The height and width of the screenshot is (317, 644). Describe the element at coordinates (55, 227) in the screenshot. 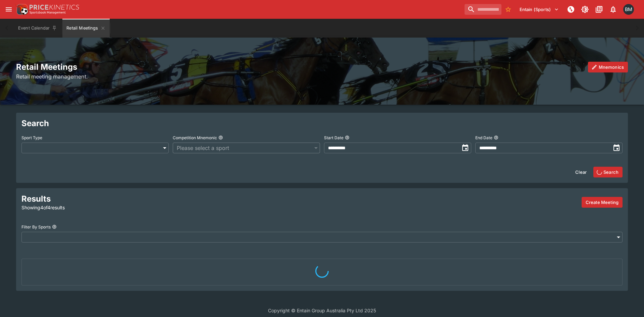

I see `button: Filter By Sports` at that location.